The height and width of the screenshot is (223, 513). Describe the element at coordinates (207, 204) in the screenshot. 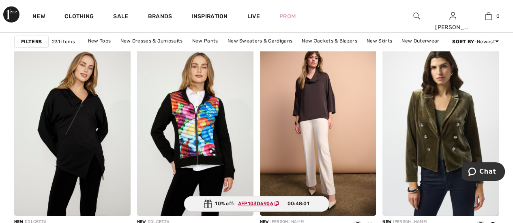

I see `img: Gift.svg` at that location.